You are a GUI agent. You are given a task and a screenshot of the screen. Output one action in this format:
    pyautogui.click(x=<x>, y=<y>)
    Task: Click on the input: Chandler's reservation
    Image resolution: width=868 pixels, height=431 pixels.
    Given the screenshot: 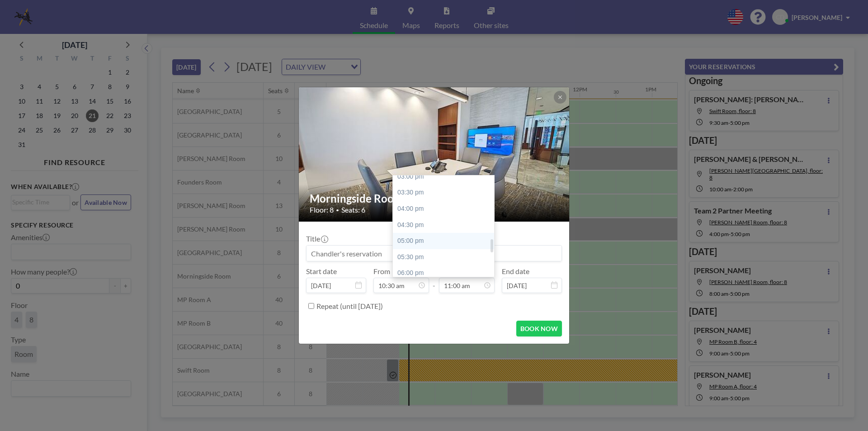 What is the action you would take?
    pyautogui.click(x=434, y=254)
    